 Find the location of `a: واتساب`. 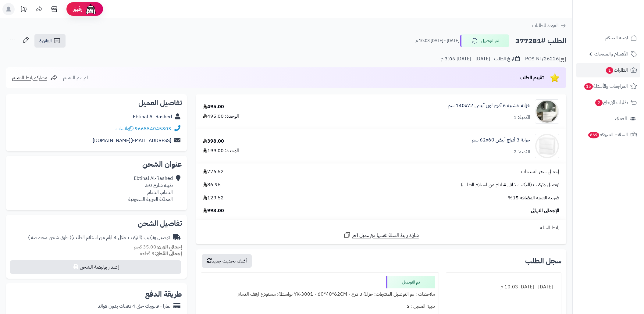

a: واتساب is located at coordinates (124, 129).